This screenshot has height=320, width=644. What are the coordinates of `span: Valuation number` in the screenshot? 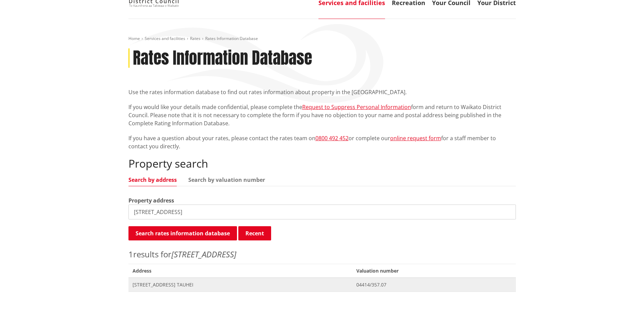 It's located at (434, 271).